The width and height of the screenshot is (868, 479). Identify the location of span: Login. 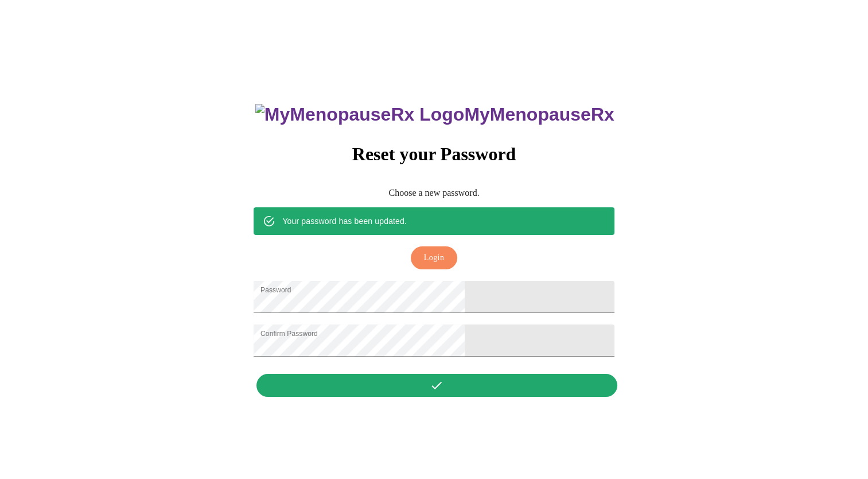
(434, 258).